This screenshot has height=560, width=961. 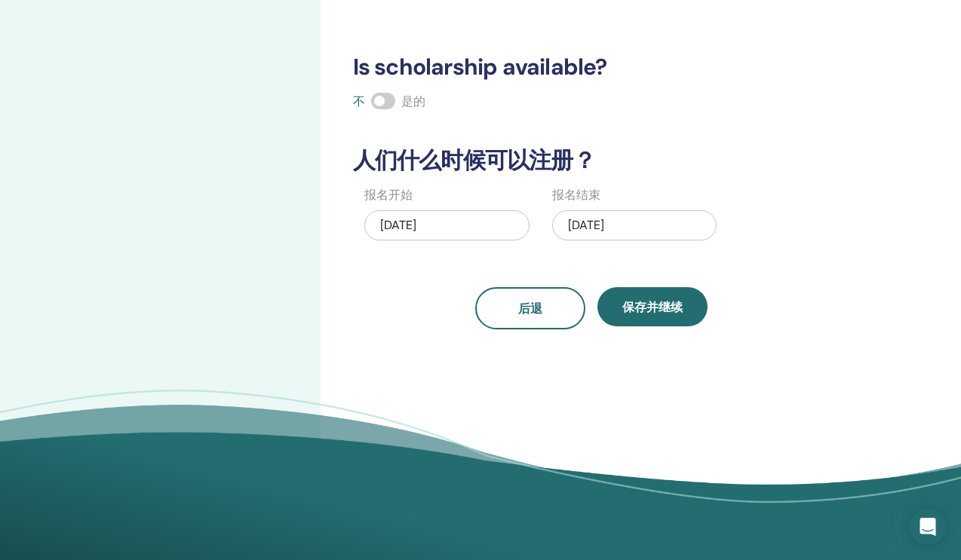 What do you see at coordinates (388, 195) in the screenshot?
I see `label: 报名开始` at bounding box center [388, 195].